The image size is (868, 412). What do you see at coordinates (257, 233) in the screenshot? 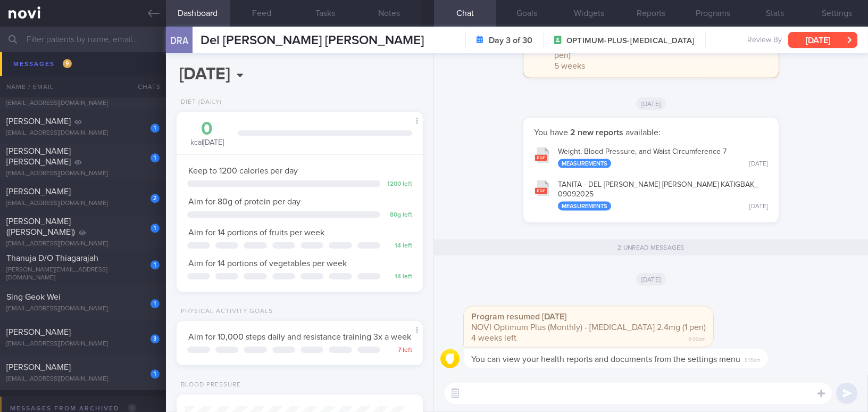
I see `span: Aim for 14 portions of fruits per week` at bounding box center [257, 233].